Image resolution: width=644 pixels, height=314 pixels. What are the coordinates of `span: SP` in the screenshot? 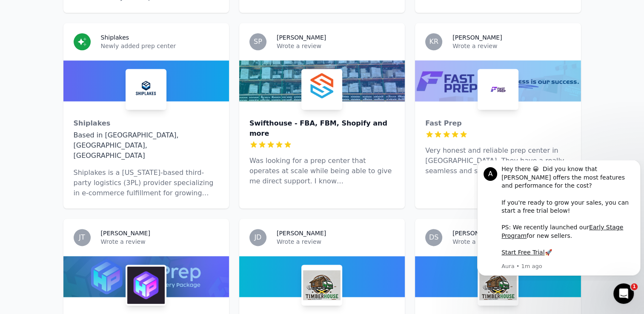 It's located at (258, 42).